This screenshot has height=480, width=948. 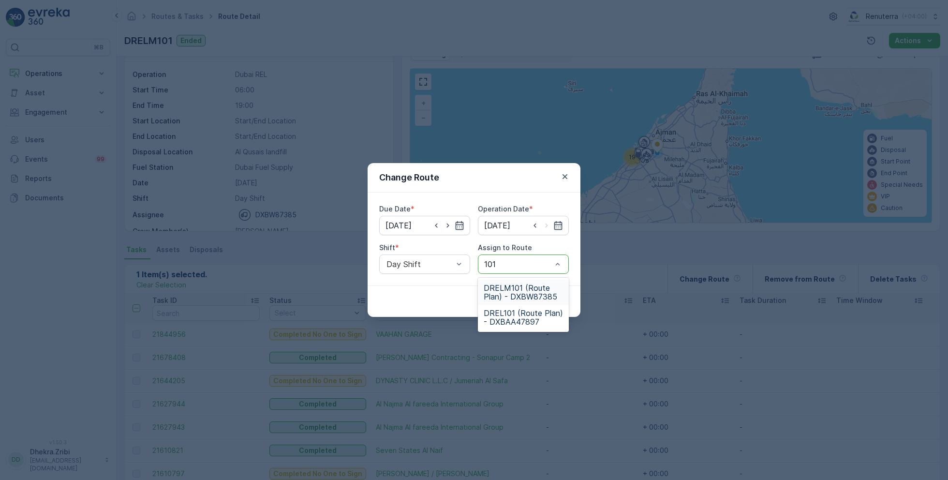 What do you see at coordinates (409, 178) in the screenshot?
I see `p: Change Route` at bounding box center [409, 178].